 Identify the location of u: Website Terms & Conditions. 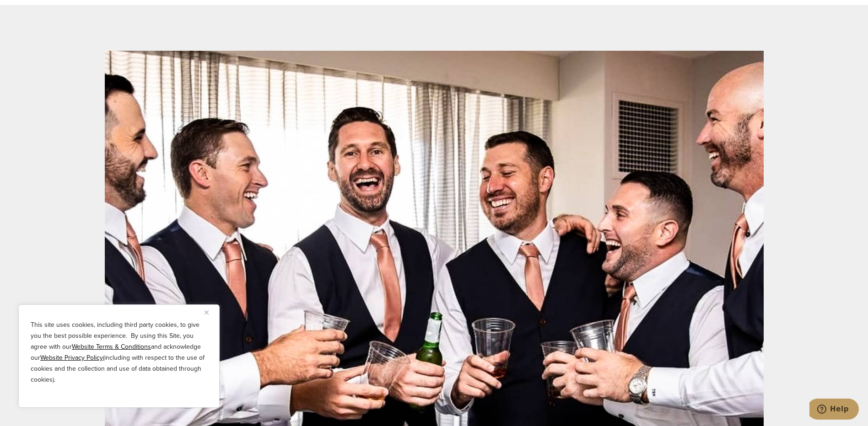
(111, 346).